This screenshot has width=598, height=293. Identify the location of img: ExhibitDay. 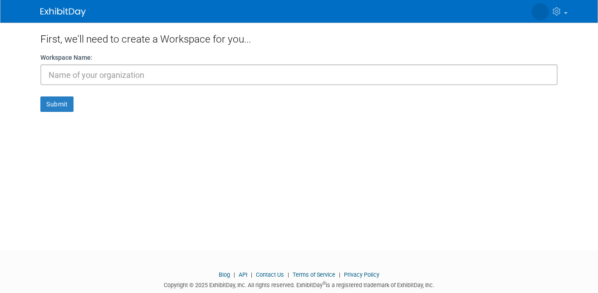
(63, 12).